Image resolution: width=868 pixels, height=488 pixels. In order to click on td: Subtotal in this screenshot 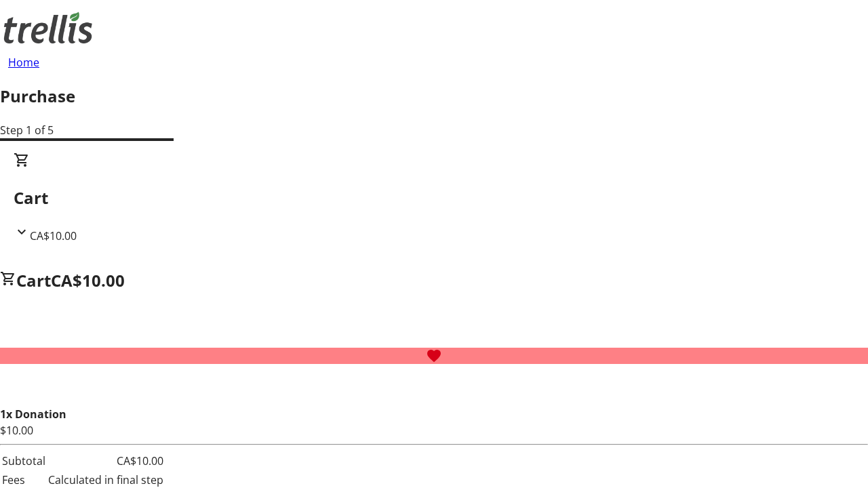, I will do `click(24, 461)`.